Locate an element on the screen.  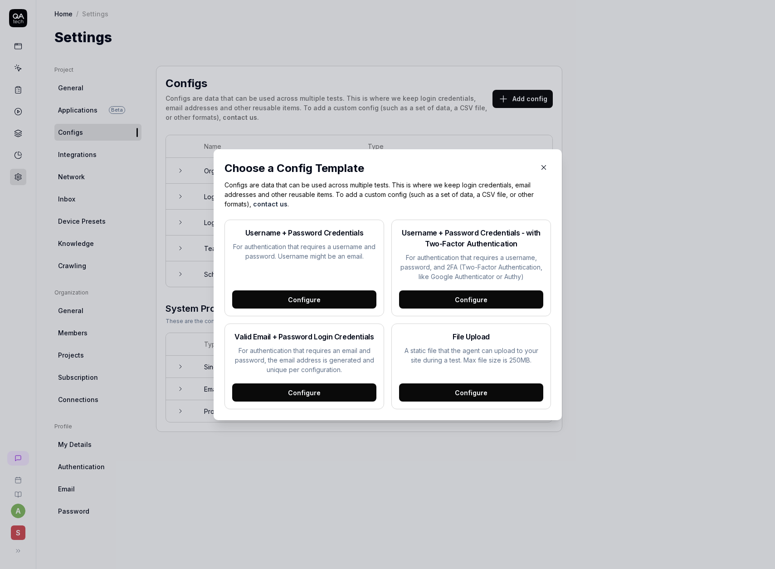
button: Username + Password CredentialsFor authentication that requires a username and password. Username... is located at coordinates (304, 267).